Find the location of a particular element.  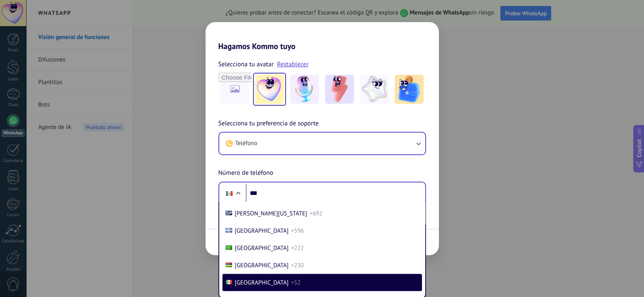

span: +222 is located at coordinates (297, 248).